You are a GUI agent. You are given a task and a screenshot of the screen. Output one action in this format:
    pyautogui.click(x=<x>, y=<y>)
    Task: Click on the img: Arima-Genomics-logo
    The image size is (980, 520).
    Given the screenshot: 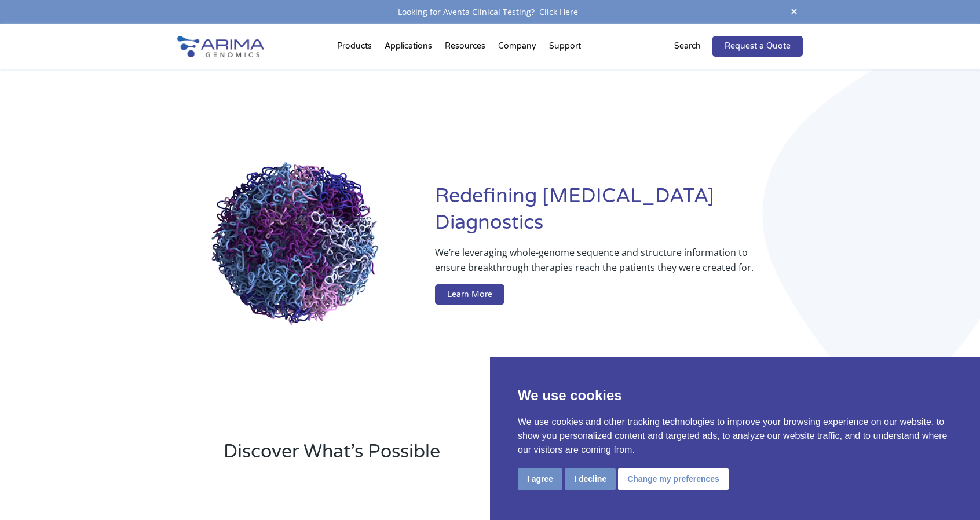 What is the action you would take?
    pyautogui.click(x=221, y=46)
    